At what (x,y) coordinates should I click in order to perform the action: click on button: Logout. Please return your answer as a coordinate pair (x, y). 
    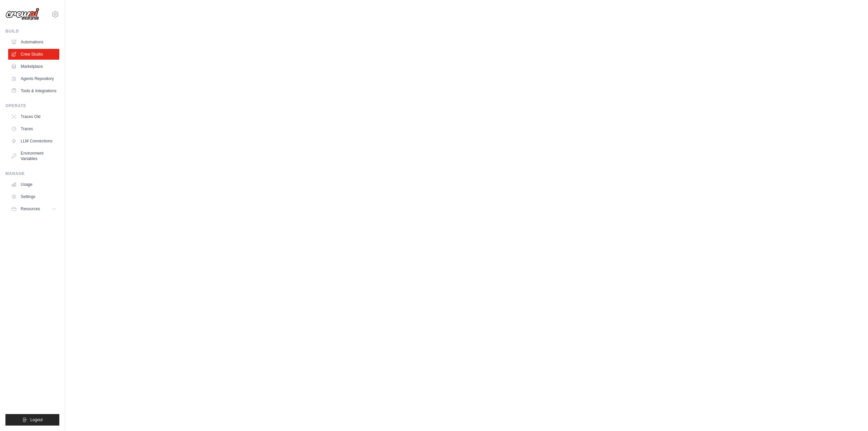
    Looking at the image, I should click on (32, 420).